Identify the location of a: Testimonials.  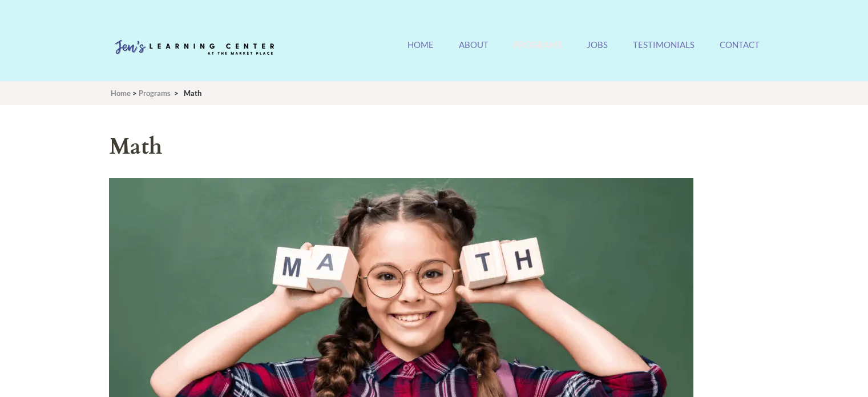
(664, 51).